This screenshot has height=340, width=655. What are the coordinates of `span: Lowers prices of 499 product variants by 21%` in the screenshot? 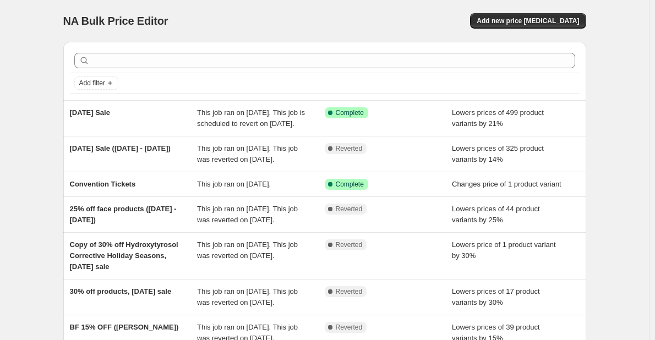 It's located at (497, 118).